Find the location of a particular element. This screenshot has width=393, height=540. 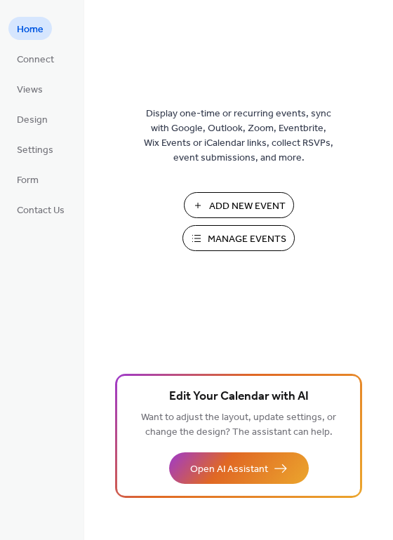

span: Settings is located at coordinates (35, 150).